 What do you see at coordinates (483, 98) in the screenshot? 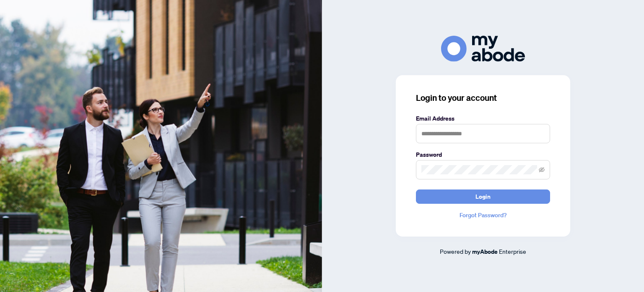
I see `h3: Login to your account` at bounding box center [483, 98].